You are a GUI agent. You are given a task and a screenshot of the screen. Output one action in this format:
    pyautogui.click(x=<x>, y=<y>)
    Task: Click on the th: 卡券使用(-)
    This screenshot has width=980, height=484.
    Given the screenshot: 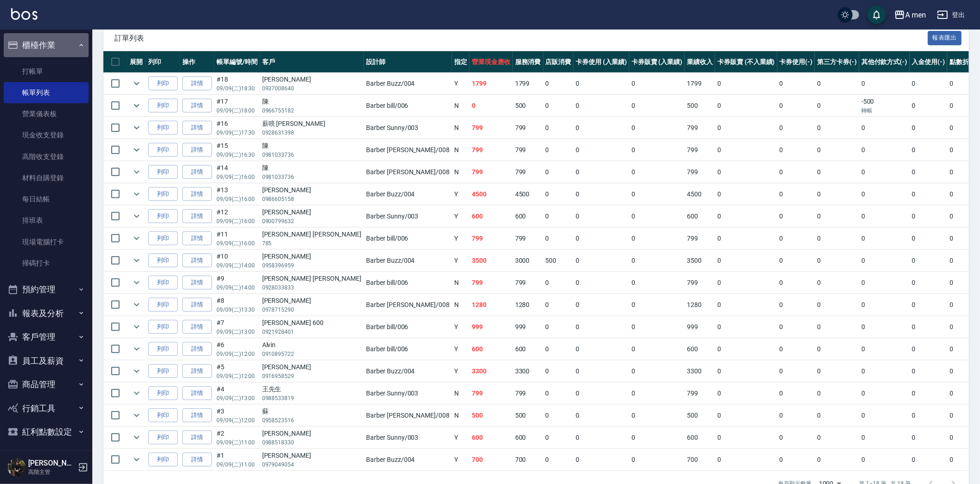 What is the action you would take?
    pyautogui.click(x=796, y=62)
    